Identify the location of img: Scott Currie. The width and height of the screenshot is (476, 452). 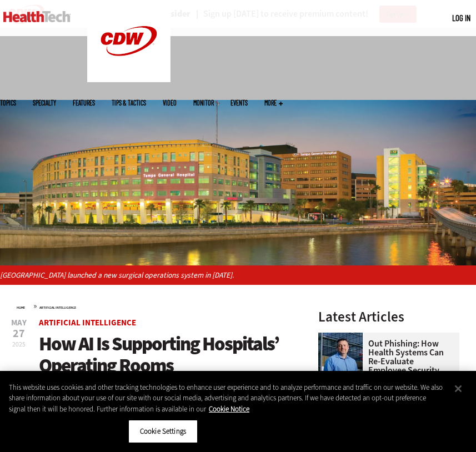
(341, 355).